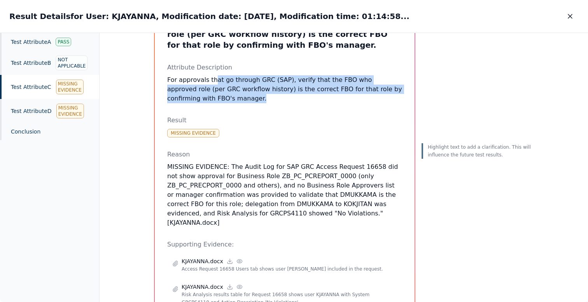 The image size is (588, 302). I want to click on p: Result, so click(284, 120).